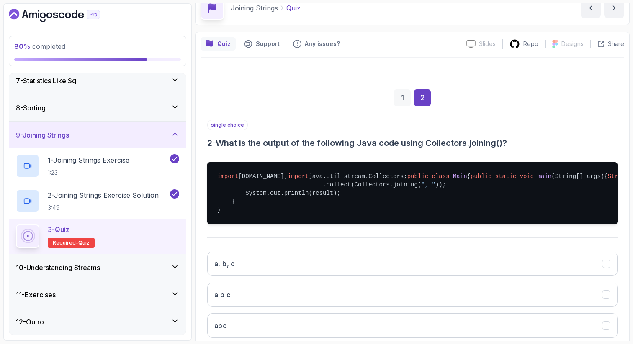 The image size is (633, 344). I want to click on span: main, so click(544, 177).